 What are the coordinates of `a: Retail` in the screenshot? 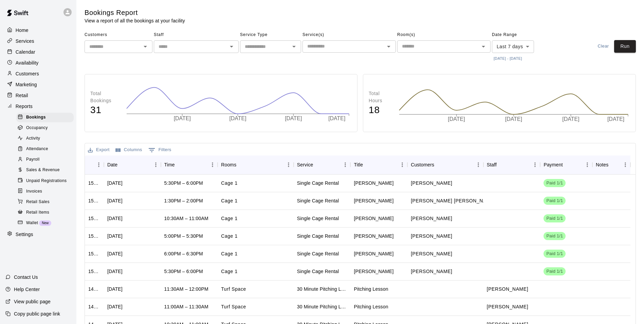 It's located at (38, 95).